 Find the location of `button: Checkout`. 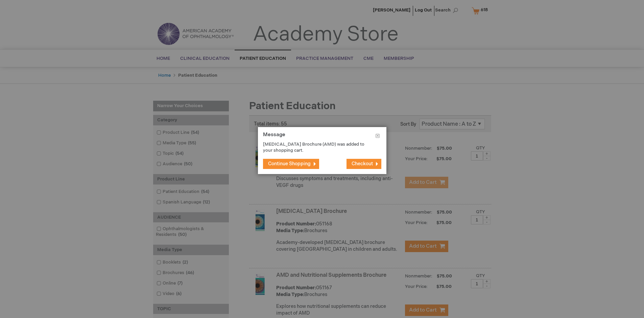

button: Checkout is located at coordinates (363, 164).